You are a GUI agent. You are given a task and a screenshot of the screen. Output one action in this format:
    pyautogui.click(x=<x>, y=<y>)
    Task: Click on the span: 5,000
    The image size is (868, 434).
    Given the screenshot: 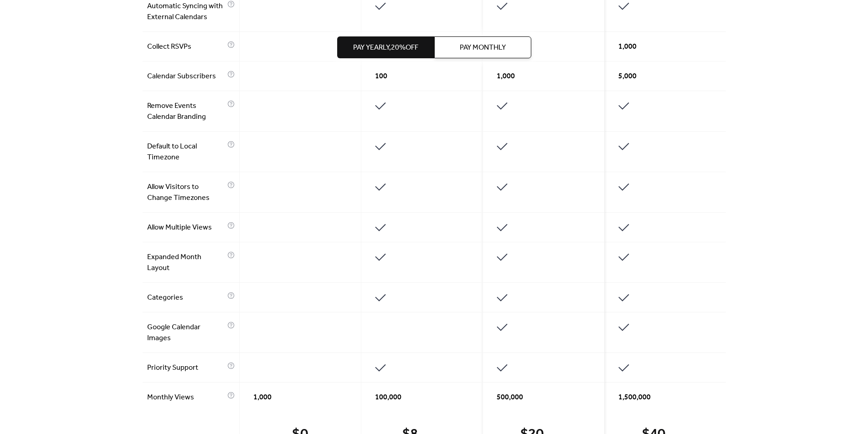 What is the action you would take?
    pyautogui.click(x=627, y=76)
    